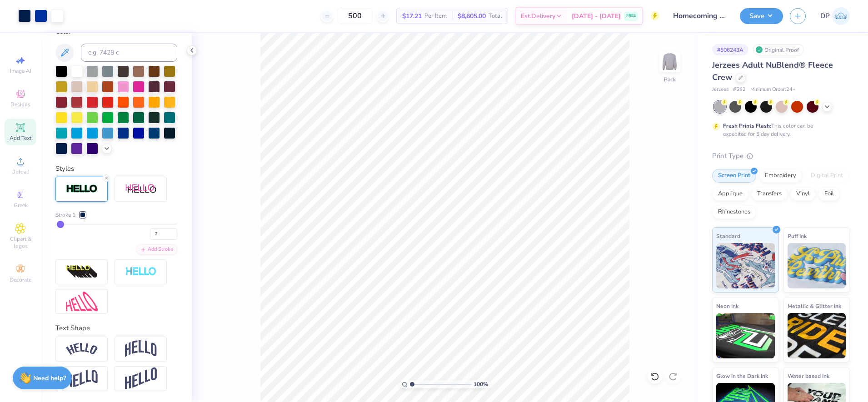 The height and width of the screenshot is (402, 868). I want to click on span: Designs, so click(21, 104).